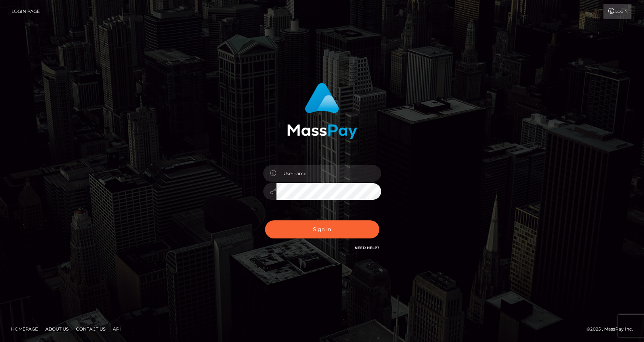 This screenshot has height=342, width=644. I want to click on a: Homepage, so click(24, 328).